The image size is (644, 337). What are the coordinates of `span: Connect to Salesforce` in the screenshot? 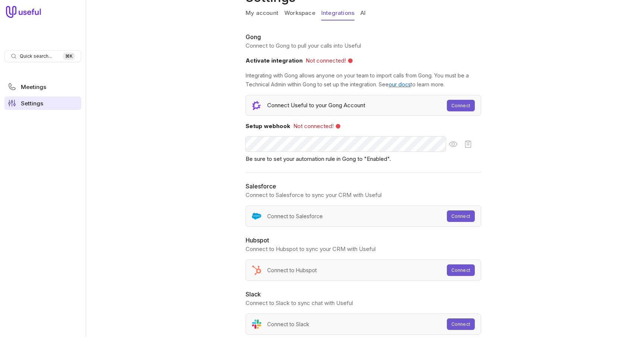 It's located at (295, 216).